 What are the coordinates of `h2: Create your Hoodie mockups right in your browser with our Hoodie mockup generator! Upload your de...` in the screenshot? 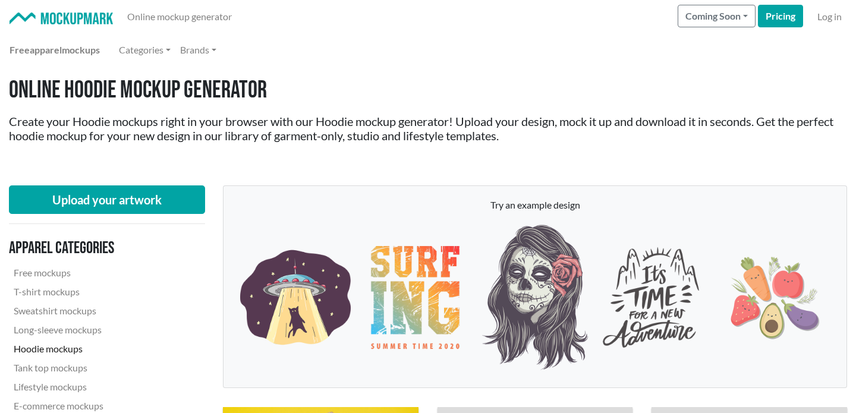 It's located at (428, 128).